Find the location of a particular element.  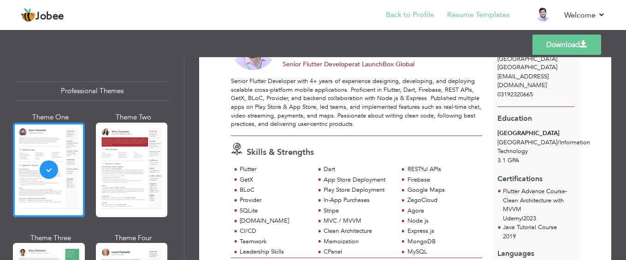

div: Senior Flutter Developer with 4+ years of experience designing, developing, and deploying scalabl... is located at coordinates (356, 102).